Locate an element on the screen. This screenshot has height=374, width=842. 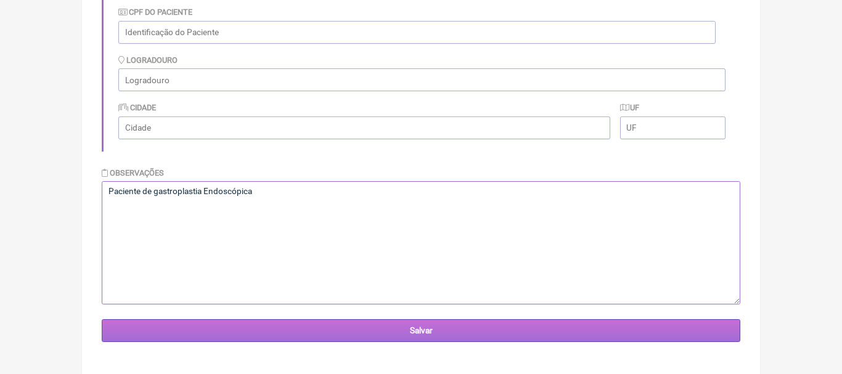
input: Salvar is located at coordinates (421, 331).